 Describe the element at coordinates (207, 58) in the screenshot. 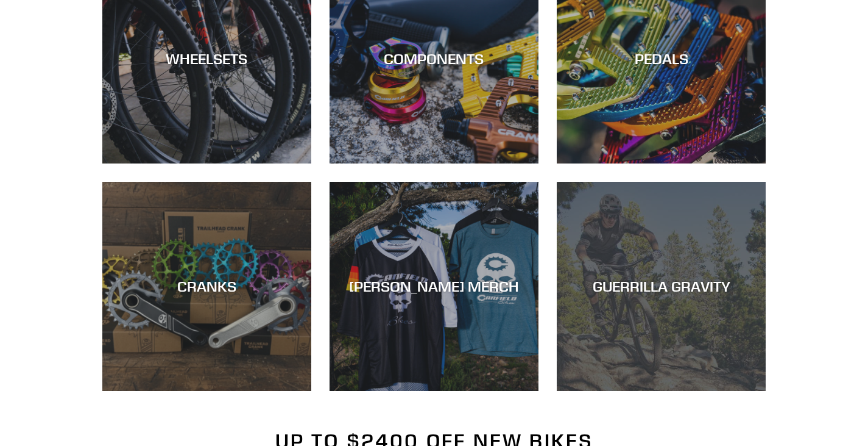

I see `div: WHEELSETS` at that location.